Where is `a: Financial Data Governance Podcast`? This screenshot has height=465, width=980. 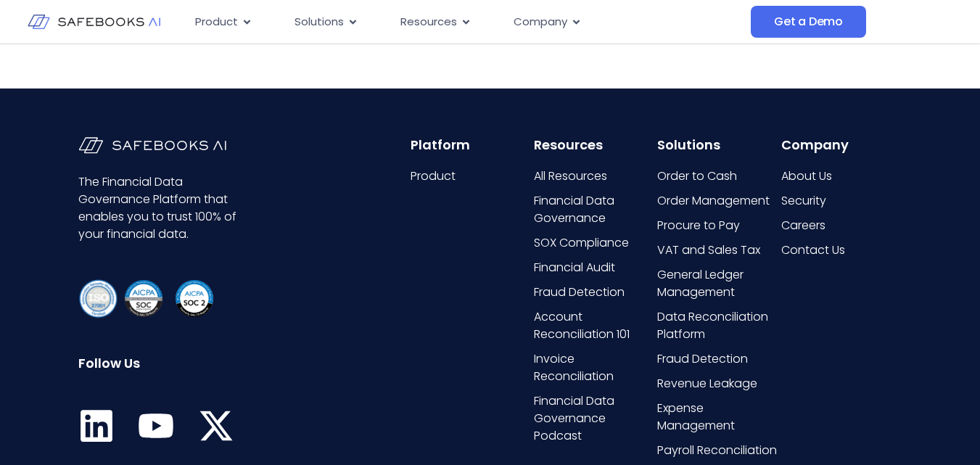 a: Financial Data Governance Podcast is located at coordinates (594, 418).